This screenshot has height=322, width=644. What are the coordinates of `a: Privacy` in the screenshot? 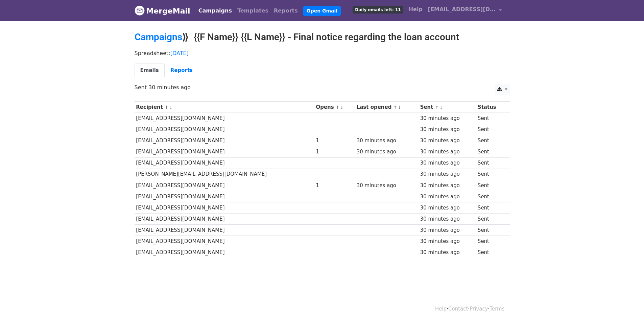 It's located at (479, 309).